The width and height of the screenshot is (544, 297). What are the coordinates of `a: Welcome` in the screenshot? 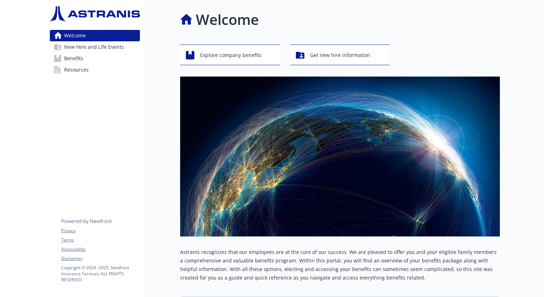 It's located at (95, 36).